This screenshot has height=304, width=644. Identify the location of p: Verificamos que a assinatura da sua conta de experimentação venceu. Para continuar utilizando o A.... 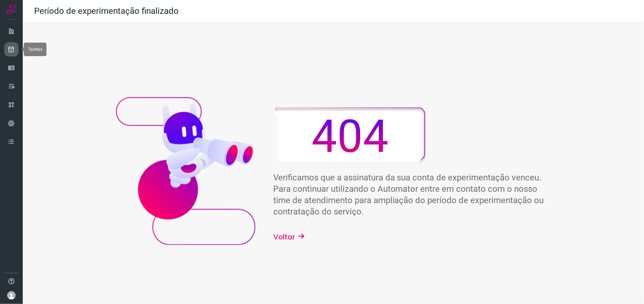
(412, 195).